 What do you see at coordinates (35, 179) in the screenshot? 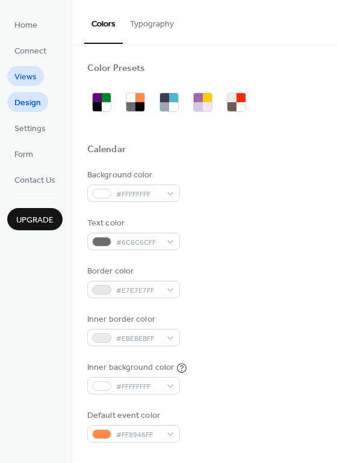
I see `a: Contact Us` at bounding box center [35, 179].